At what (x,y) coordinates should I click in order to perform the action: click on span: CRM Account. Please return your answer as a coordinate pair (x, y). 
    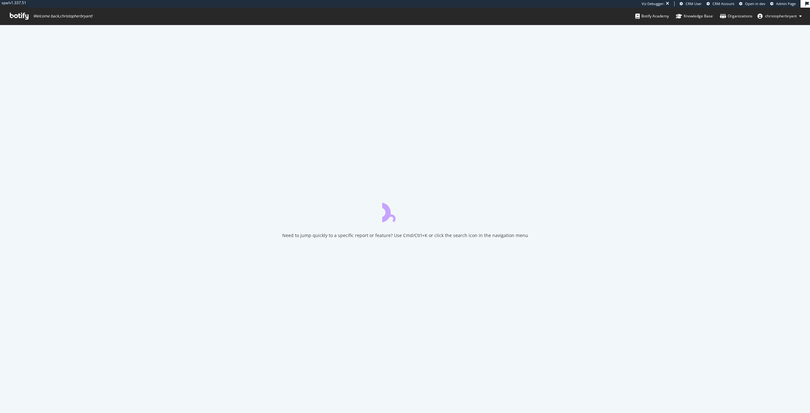
    Looking at the image, I should click on (723, 3).